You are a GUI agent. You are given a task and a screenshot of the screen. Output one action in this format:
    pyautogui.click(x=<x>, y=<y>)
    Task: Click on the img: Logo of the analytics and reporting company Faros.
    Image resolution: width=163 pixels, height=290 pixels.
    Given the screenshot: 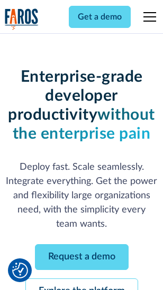 What is the action you would take?
    pyautogui.click(x=22, y=19)
    